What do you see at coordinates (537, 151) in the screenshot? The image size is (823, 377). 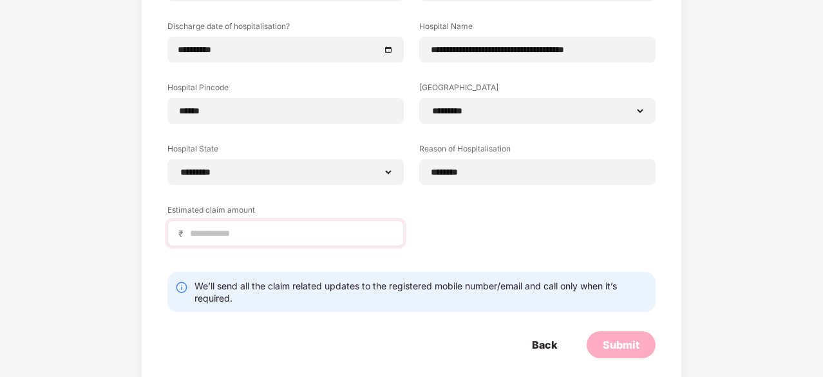 I see `label: Reason of Hospitalisation` at bounding box center [537, 151].